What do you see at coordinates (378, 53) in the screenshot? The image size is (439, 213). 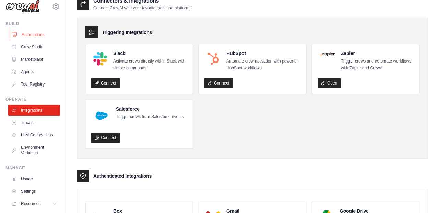 I see `h4: Zapier` at bounding box center [378, 53].